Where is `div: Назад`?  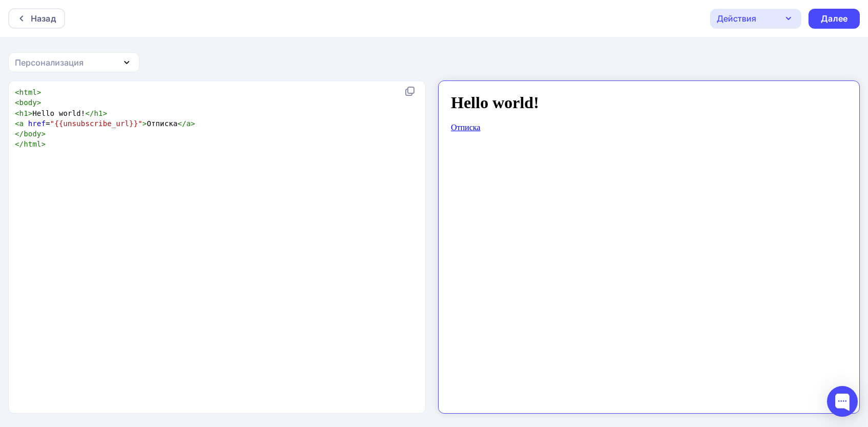 div: Назад is located at coordinates (43, 18).